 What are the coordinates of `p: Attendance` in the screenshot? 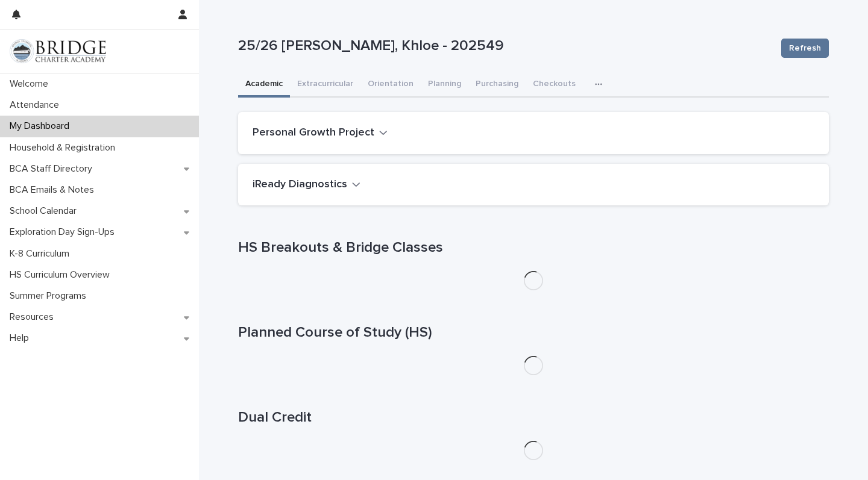 It's located at (37, 105).